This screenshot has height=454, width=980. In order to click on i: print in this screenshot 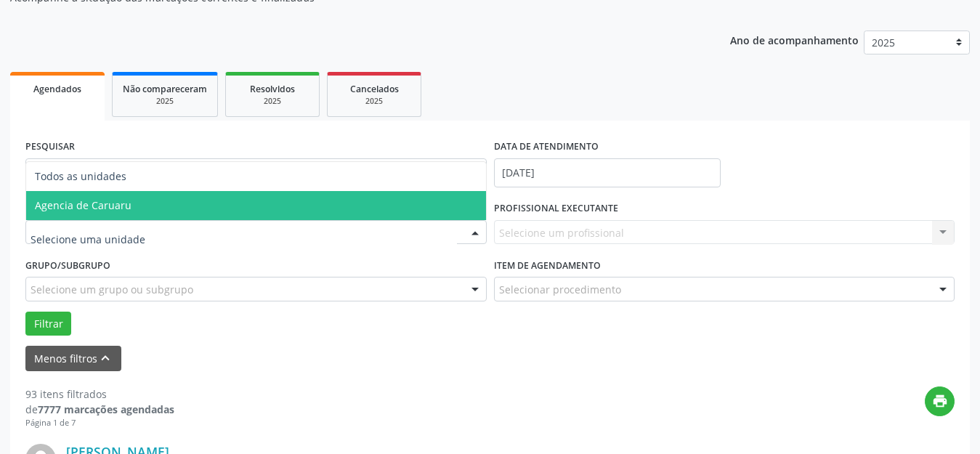, I will do `click(940, 401)`.